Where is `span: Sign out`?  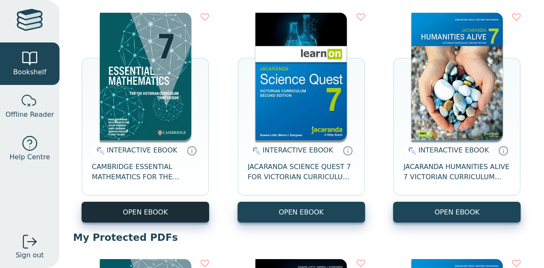
span: Sign out is located at coordinates (30, 256).